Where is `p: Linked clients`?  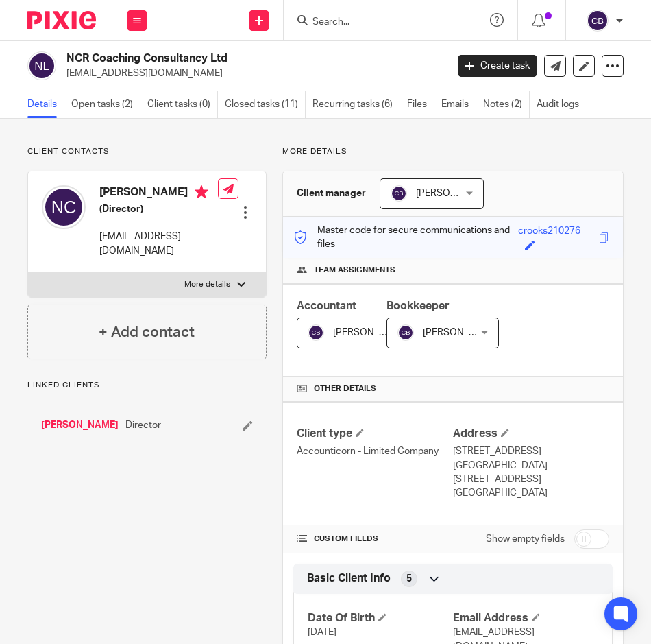
p: Linked clients is located at coordinates (147, 386).